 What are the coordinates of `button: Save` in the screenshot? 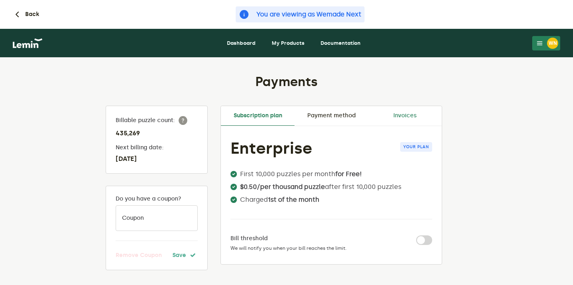 It's located at (185, 255).